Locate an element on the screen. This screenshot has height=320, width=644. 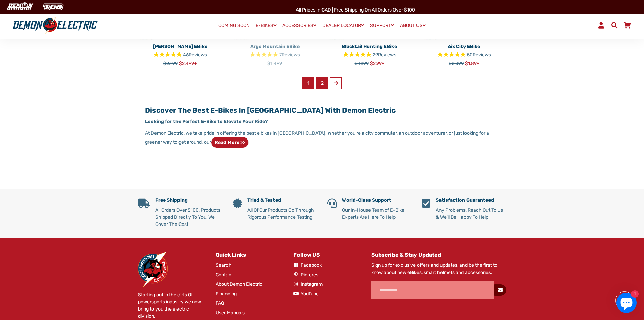
a: Blacktail Hunting eBike Rated 4.7 out of 5 stars 29 reviews $4,199 $2,999 is located at coordinates (369, 54).